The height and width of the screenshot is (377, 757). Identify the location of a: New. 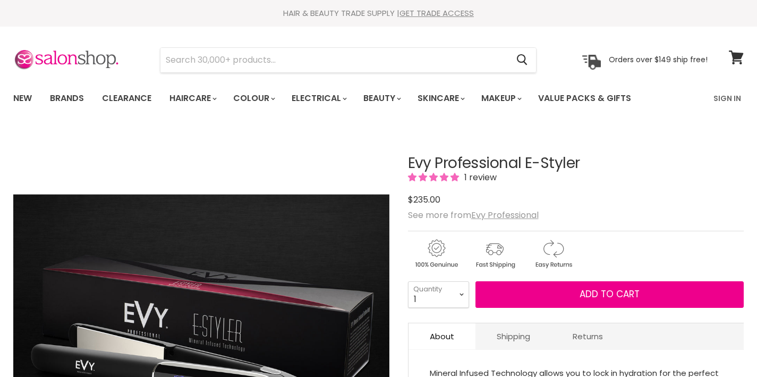
(22, 98).